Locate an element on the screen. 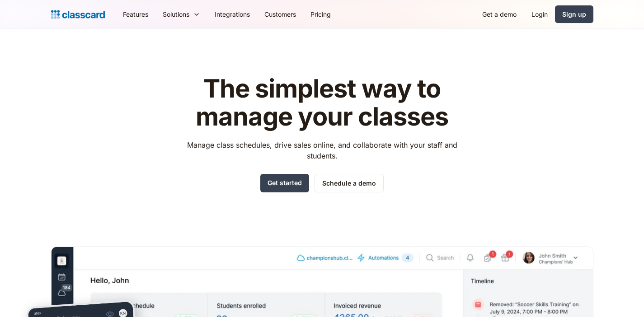  a: home is located at coordinates (78, 15).